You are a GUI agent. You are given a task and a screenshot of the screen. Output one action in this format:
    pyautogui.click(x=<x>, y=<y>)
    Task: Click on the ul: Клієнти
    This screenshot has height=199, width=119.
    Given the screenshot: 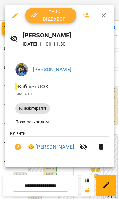 What is the action you would take?
    pyautogui.click(x=59, y=145)
    